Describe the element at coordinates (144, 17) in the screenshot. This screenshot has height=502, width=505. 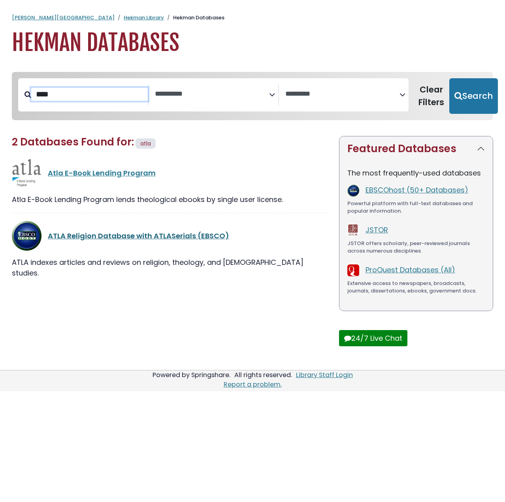
I see `a: Hekman Library` at that location.